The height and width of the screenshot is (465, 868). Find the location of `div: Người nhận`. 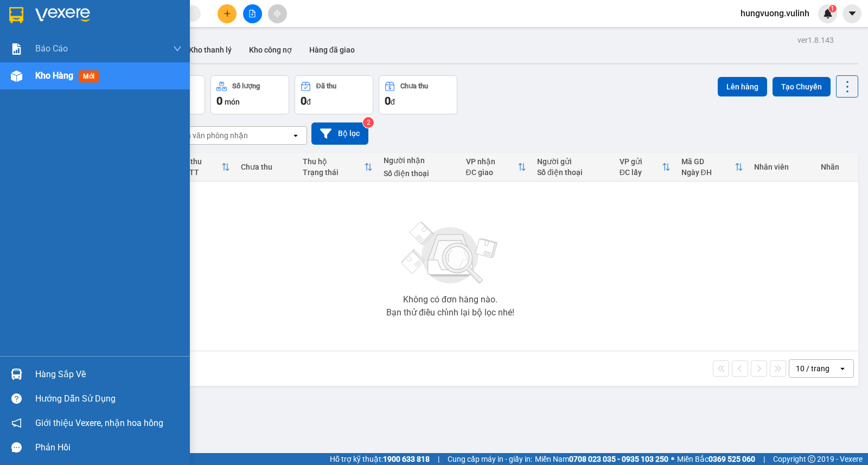

div: Người nhận is located at coordinates (419, 160).